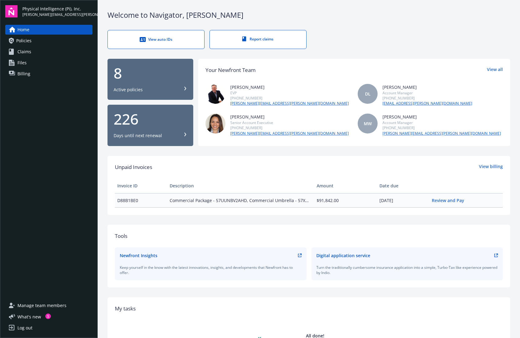 This screenshot has height=338, width=520. Describe the element at coordinates (49, 30) in the screenshot. I see `a: Home` at that location.